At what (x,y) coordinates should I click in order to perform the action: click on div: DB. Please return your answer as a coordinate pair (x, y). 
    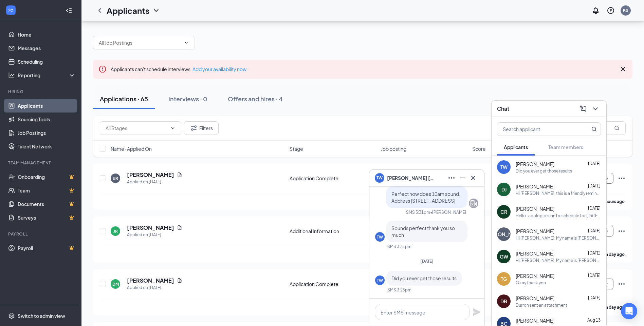
    Looking at the image, I should click on (504, 301).